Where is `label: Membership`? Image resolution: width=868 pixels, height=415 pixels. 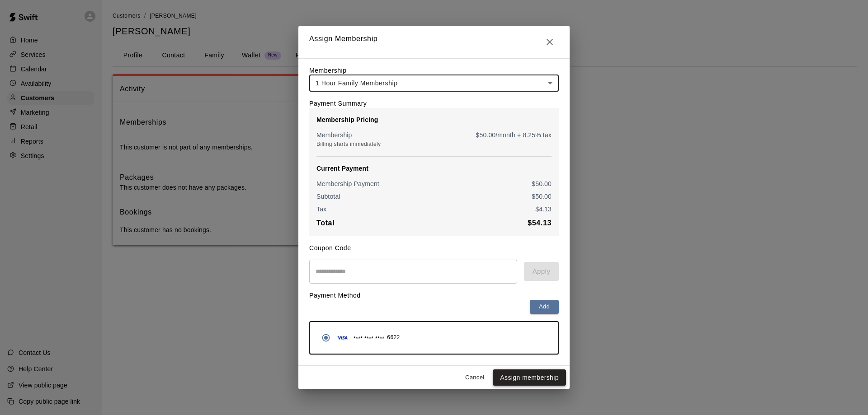 label: Membership is located at coordinates (328, 70).